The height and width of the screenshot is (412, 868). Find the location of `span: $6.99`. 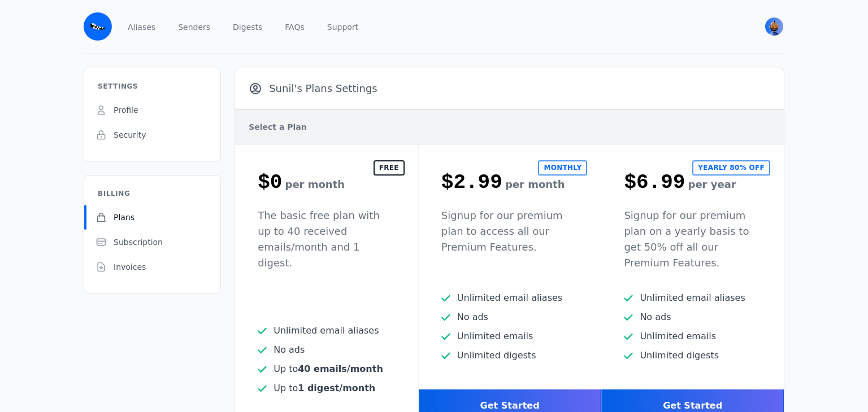

span: $6.99 is located at coordinates (654, 182).